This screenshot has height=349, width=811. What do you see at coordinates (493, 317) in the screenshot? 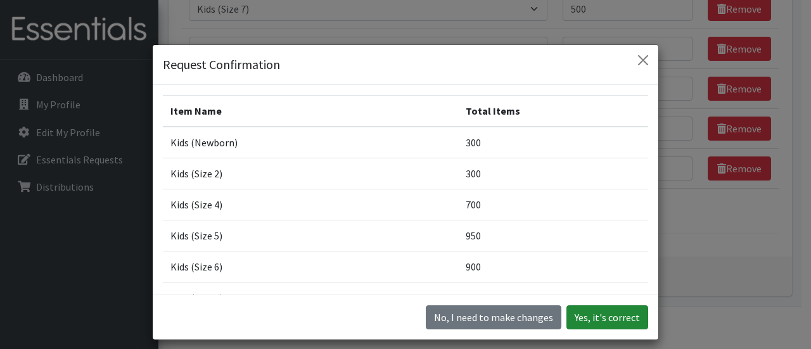
I see `button: No I need to make changes` at bounding box center [493, 317].